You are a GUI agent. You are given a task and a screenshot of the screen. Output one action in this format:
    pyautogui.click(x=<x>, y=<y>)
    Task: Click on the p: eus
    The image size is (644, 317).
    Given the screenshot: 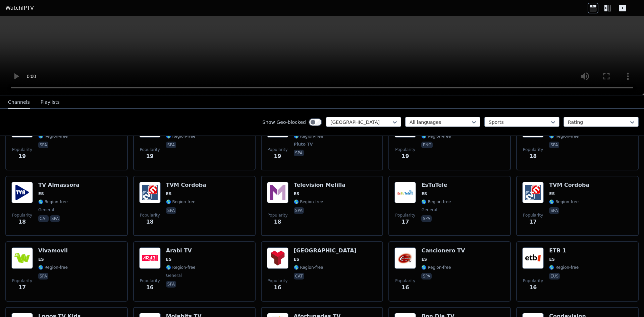 What is the action you would take?
    pyautogui.click(x=555, y=276)
    